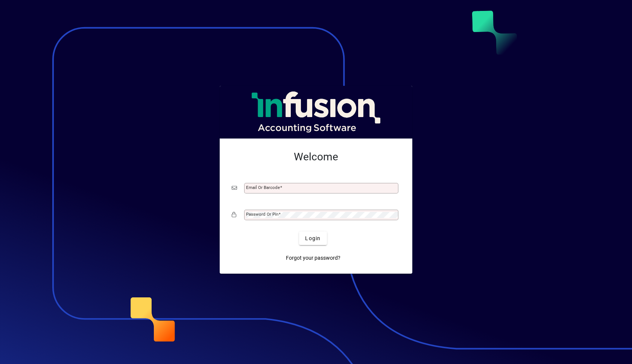 The width and height of the screenshot is (632, 364). What do you see at coordinates (313, 239) in the screenshot?
I see `span: Login` at bounding box center [313, 239].